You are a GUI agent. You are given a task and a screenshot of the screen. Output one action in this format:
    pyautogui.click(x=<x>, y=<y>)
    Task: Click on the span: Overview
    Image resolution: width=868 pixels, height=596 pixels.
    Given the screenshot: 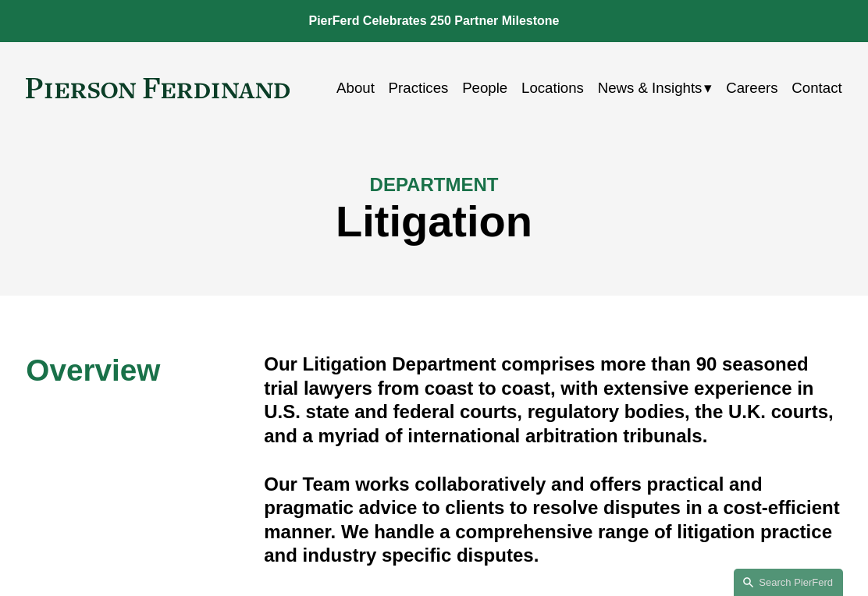 What is the action you would take?
    pyautogui.click(x=93, y=370)
    